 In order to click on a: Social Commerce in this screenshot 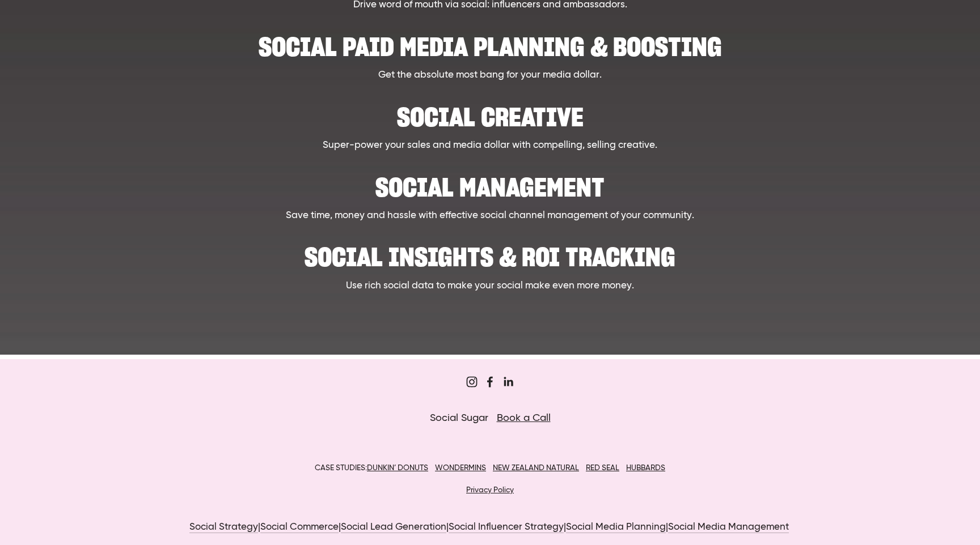, I will do `click(299, 528)`.